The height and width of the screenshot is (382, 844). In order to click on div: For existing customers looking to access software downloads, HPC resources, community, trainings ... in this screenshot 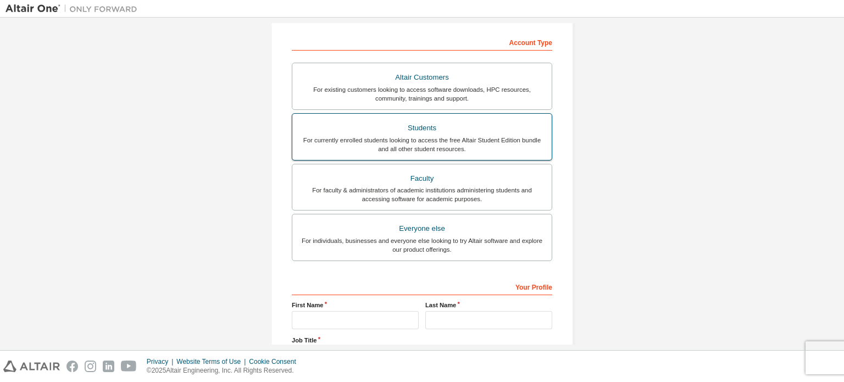, I will do `click(422, 94)`.